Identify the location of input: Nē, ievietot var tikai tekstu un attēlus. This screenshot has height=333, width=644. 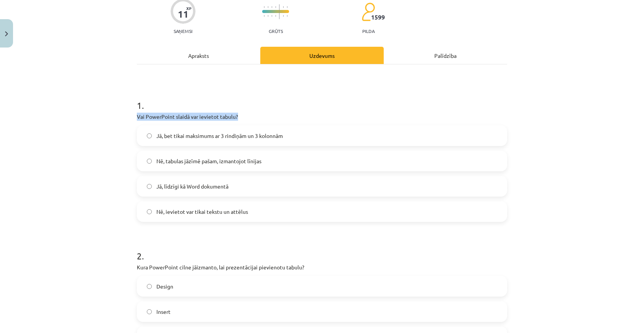
(149, 212).